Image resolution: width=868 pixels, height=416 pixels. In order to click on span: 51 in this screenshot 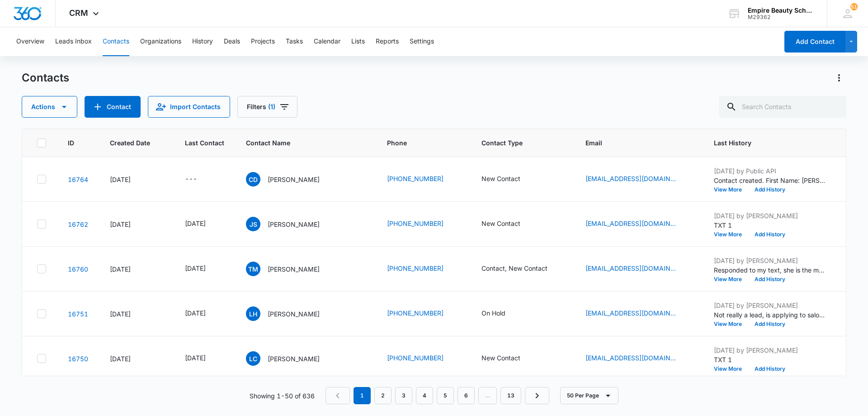, I will do `click(854, 7)`.